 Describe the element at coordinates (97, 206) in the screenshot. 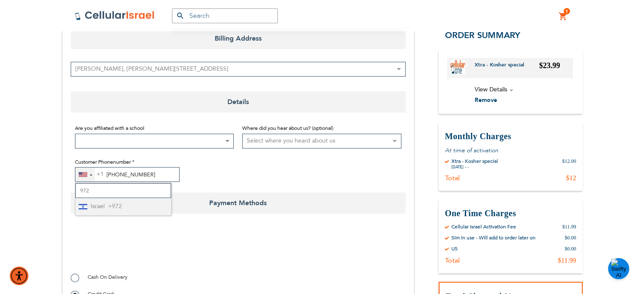

I see `span: Israel` at that location.